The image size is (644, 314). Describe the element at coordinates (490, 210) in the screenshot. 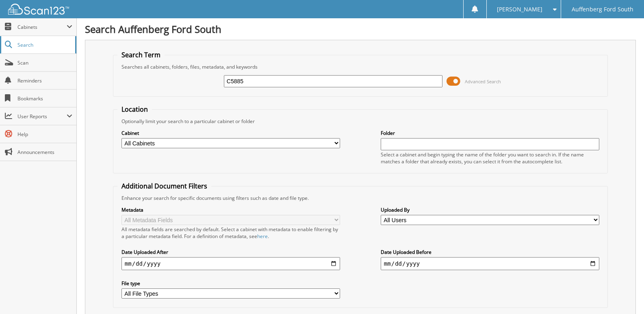

I see `label: Uploaded By` at that location.